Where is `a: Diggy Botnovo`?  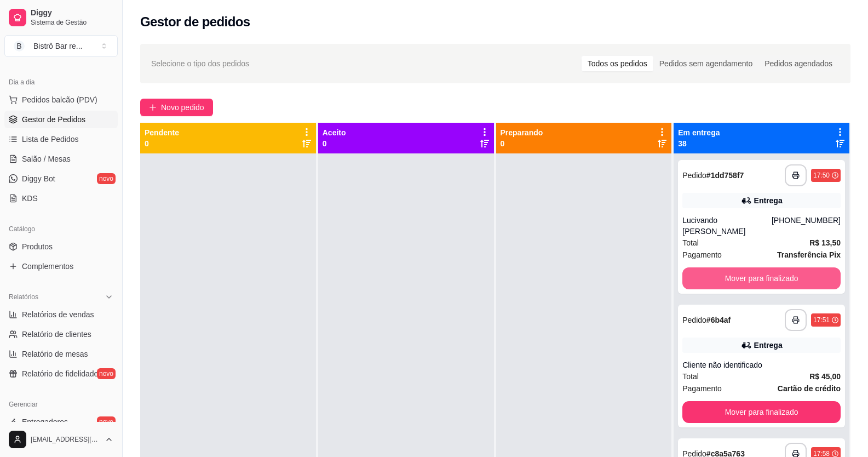
a: Diggy Botnovo is located at coordinates (61, 179).